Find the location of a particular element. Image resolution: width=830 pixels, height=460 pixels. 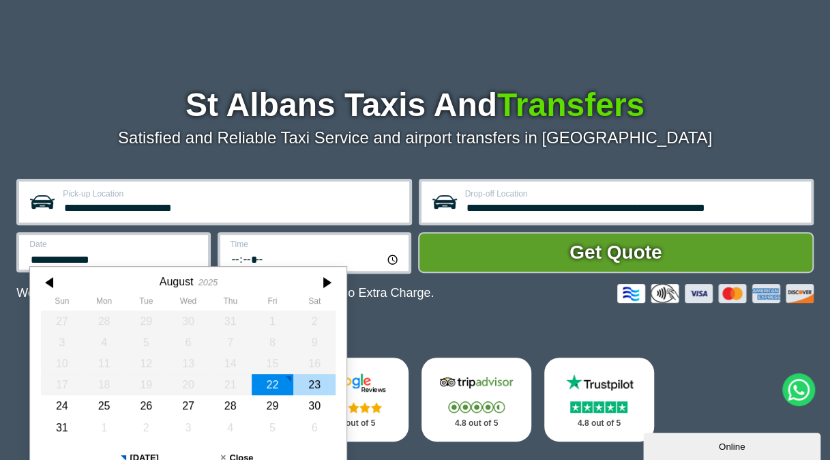

a: Google Stars 4.8 out of 5 is located at coordinates (353, 399).